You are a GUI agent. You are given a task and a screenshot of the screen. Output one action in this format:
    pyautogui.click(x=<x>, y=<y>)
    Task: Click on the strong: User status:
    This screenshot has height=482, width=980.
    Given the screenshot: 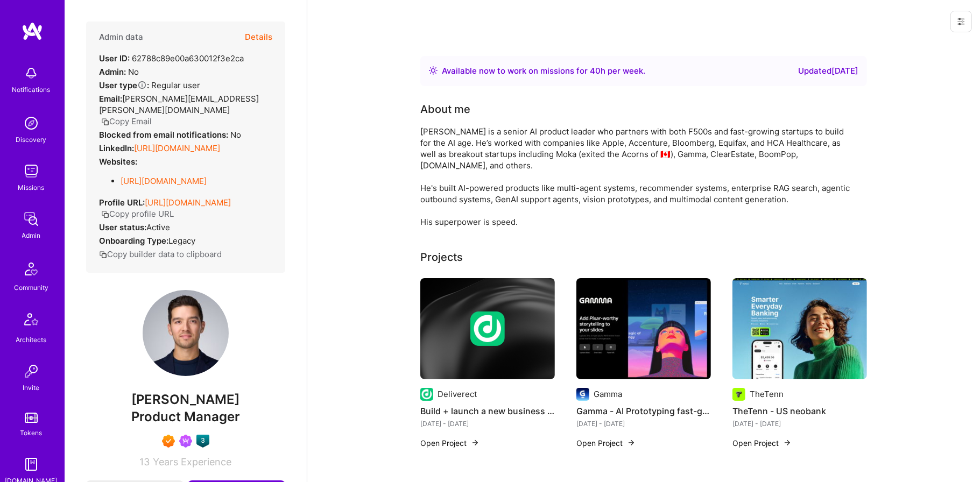 What is the action you would take?
    pyautogui.click(x=123, y=227)
    